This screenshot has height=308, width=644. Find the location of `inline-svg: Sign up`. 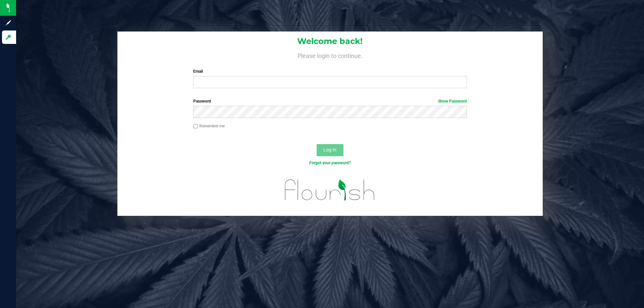

inline-svg: Sign up is located at coordinates (8, 23).